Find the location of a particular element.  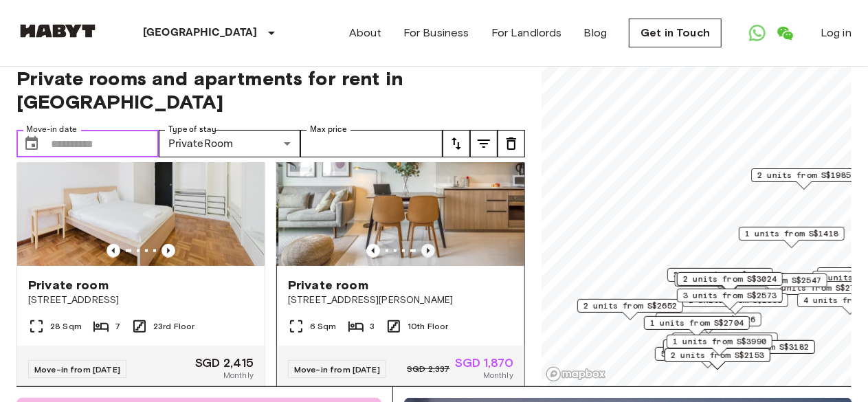

span: 3 is located at coordinates (372, 326).